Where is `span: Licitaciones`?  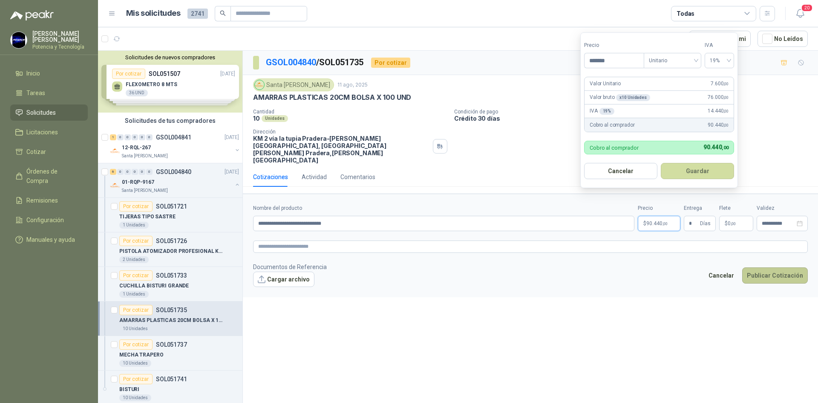 span: Licitaciones is located at coordinates (42, 132).